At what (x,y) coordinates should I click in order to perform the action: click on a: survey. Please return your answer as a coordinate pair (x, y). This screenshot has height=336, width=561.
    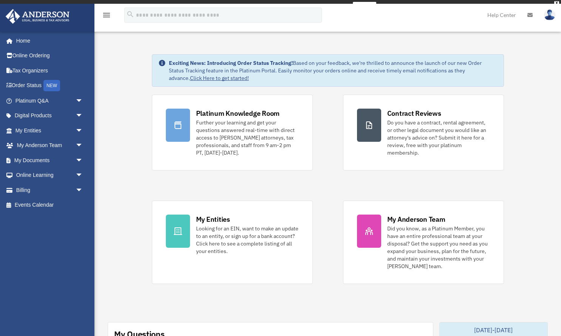
    Looking at the image, I should click on (364, 6).